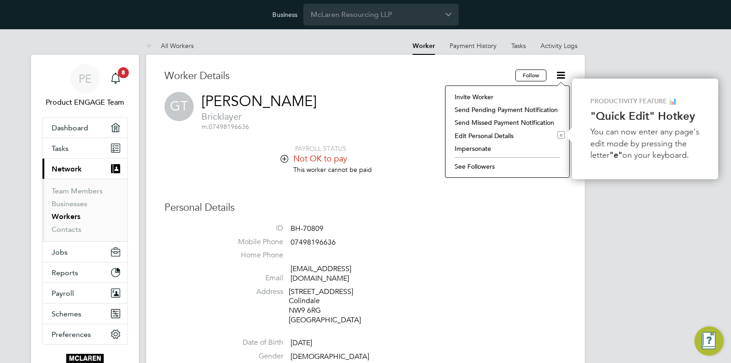 Image resolution: width=731 pixels, height=363 pixels. What do you see at coordinates (251, 242) in the screenshot?
I see `label: Mobile Phone` at bounding box center [251, 242].